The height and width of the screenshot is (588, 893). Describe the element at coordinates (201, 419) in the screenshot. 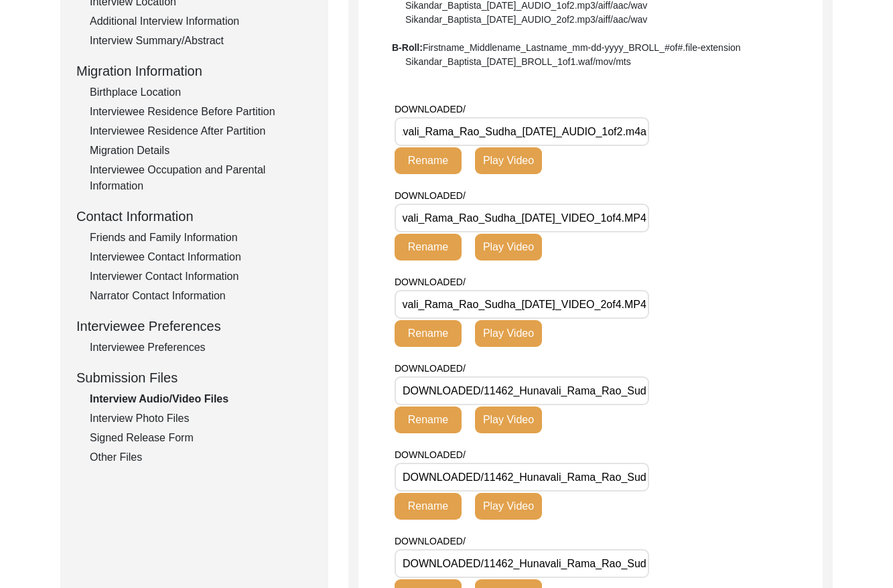

I see `div: Interview Photo Files` at that location.